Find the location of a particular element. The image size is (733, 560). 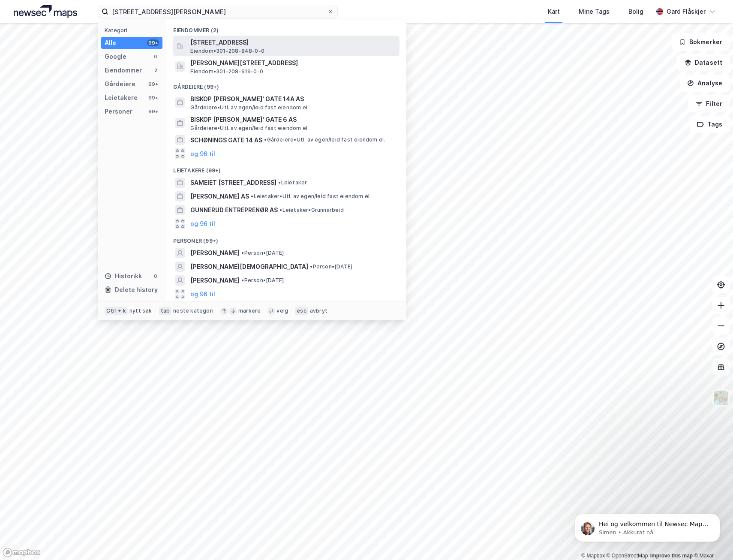

span: Eiendom • 301-208-848-0-0 is located at coordinates (227, 51).